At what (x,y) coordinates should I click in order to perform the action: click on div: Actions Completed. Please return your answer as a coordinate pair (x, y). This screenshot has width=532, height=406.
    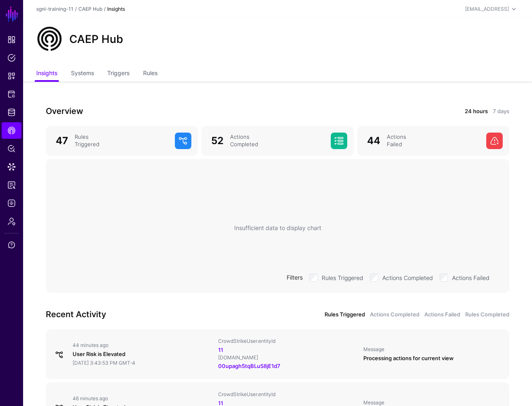
    Looking at the image, I should click on (277, 141).